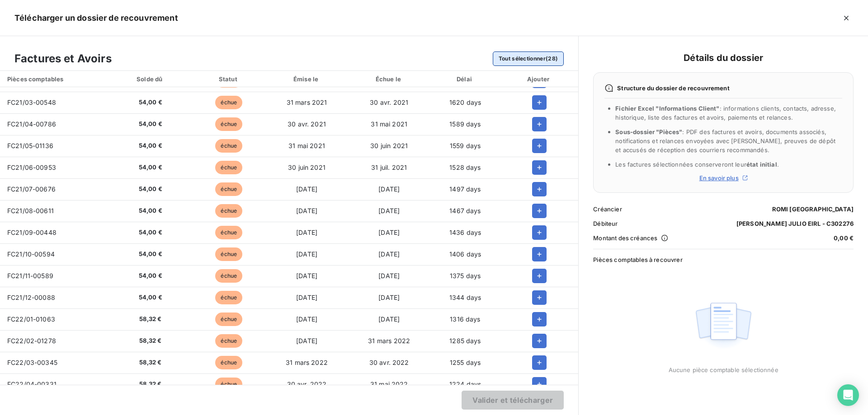  Describe the element at coordinates (667, 108) in the screenshot. I see `span: Fichier Excel "Informations Client"` at that location.